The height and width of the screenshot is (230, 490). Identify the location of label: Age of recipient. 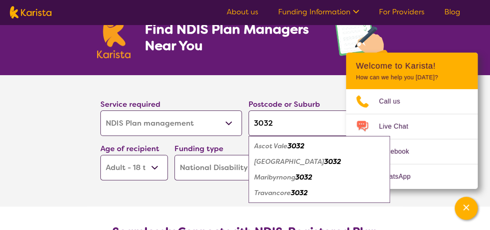
(130, 149).